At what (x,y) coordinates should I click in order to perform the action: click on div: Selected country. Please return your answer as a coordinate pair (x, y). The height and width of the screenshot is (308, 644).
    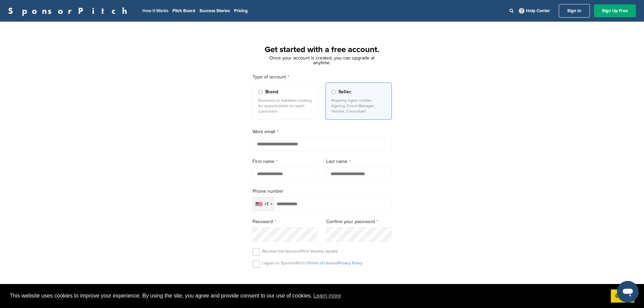
    Looking at the image, I should click on (264, 204).